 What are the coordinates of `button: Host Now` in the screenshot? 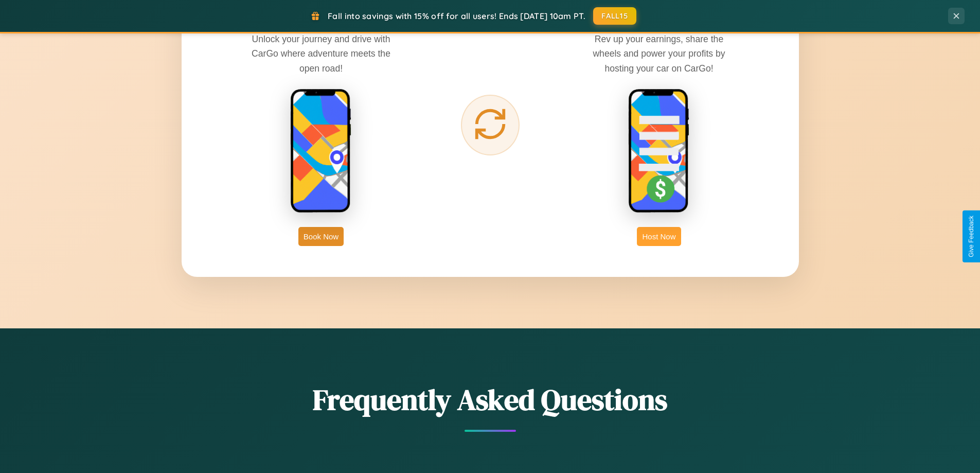 It's located at (658, 236).